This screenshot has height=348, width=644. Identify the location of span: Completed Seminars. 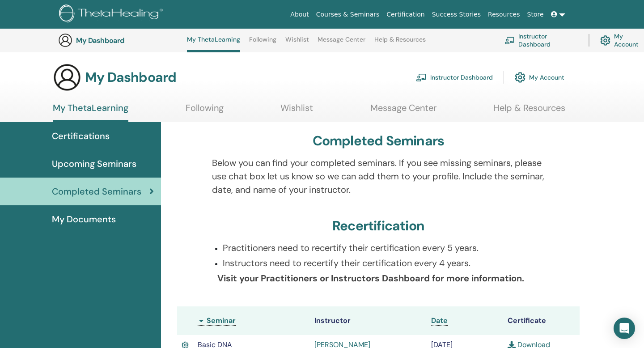
(96, 191).